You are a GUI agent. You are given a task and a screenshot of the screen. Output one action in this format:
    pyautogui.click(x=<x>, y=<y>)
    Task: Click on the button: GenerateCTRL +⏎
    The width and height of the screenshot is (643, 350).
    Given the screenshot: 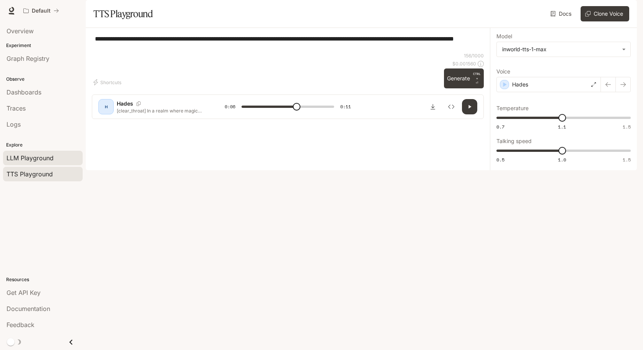 What is the action you would take?
    pyautogui.click(x=464, y=78)
    